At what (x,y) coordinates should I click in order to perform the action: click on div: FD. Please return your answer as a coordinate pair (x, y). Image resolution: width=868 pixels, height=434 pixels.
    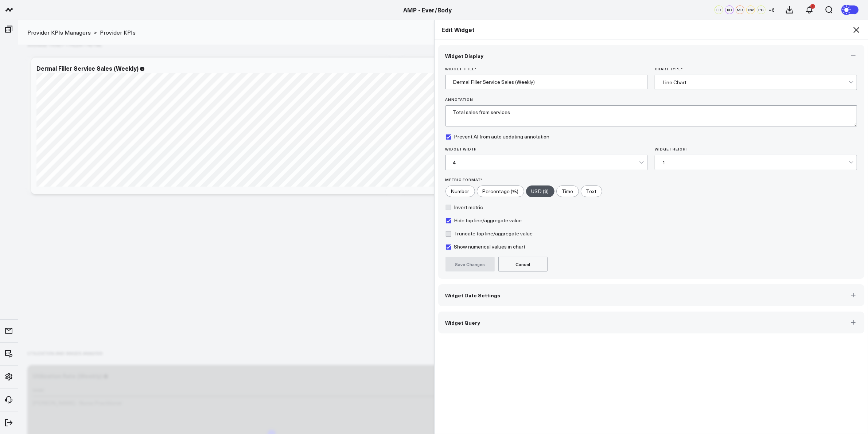
    Looking at the image, I should click on (719, 10).